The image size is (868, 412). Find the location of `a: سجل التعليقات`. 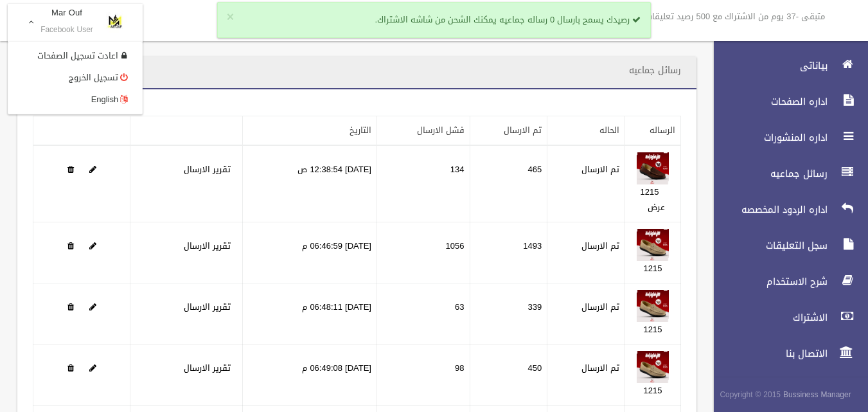

a: سجل التعليقات is located at coordinates (785, 245).